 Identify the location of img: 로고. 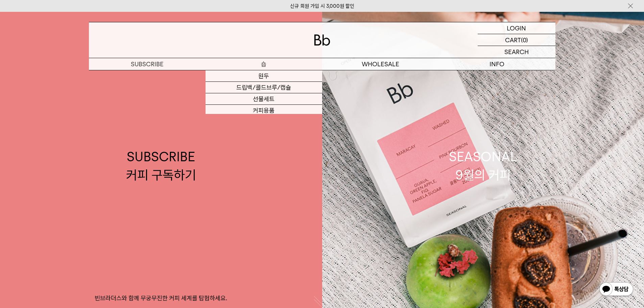
(322, 40).